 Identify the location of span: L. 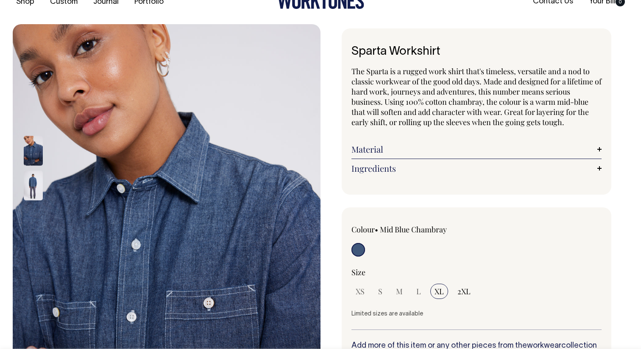
(418, 291).